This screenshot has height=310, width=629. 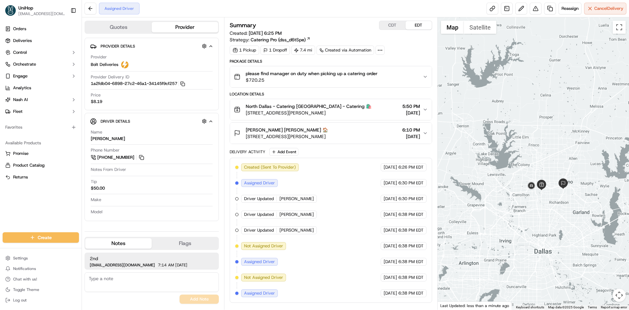 I want to click on span: 7:14 AM, so click(x=166, y=265).